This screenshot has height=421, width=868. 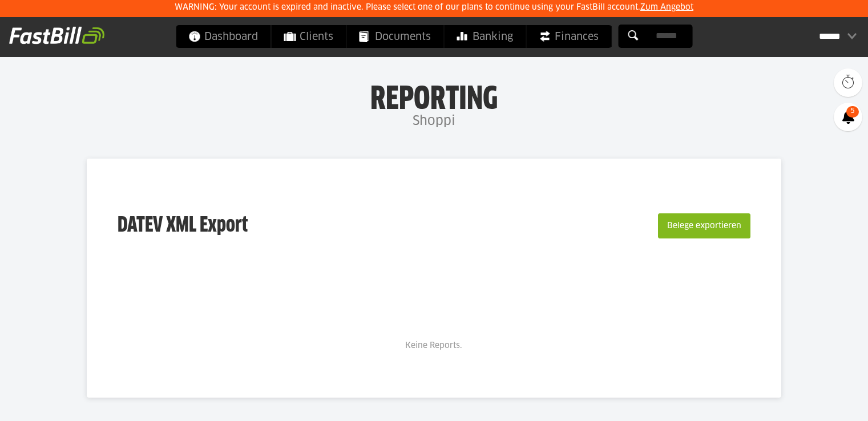 What do you see at coordinates (667, 7) in the screenshot?
I see `a: Zum Angebot` at bounding box center [667, 7].